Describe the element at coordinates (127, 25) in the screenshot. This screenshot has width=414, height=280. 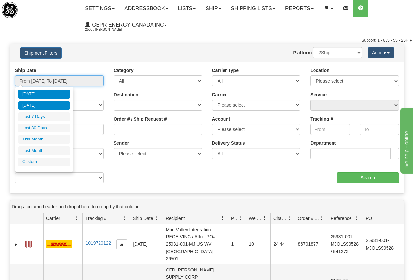
I see `span: GEPR Energy Canada Inc` at that location.